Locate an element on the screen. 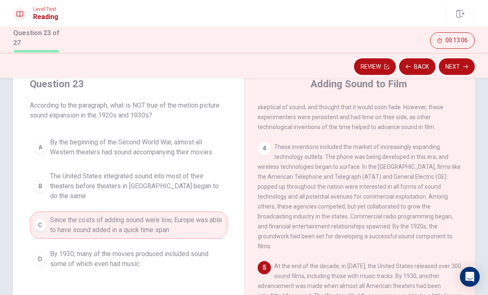 This screenshot has height=295, width=488. div: Open Intercom Messenger is located at coordinates (470, 277).